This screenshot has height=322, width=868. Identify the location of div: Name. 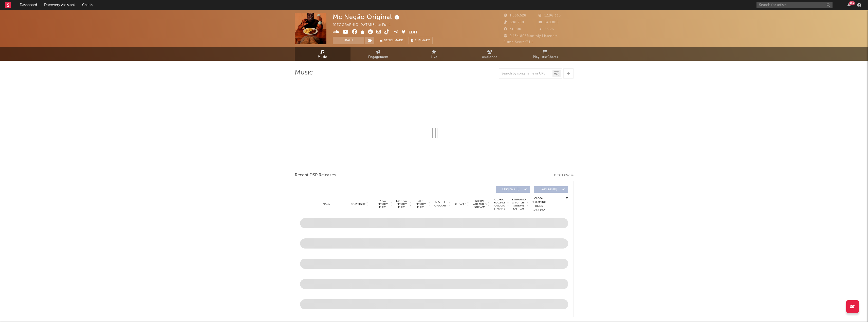
(326, 204).